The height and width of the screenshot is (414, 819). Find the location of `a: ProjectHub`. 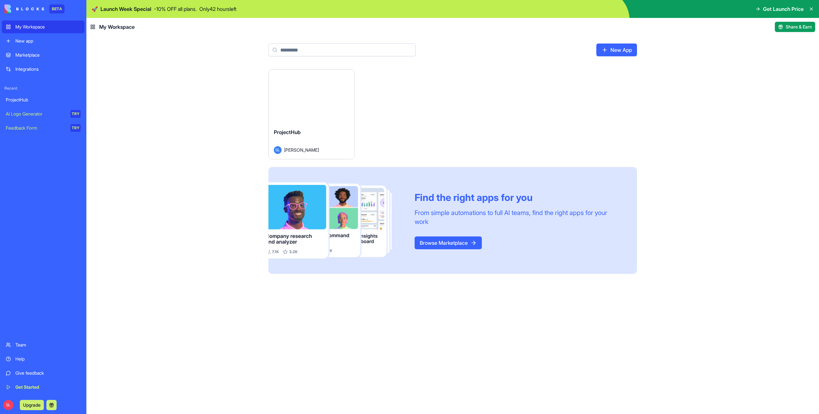

a: ProjectHub is located at coordinates (43, 100).